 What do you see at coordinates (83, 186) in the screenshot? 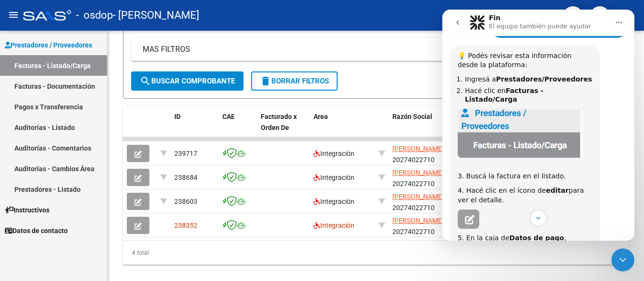
I see `div: 4. Hacé clic en el ícono de para ver el detalle.` at bounding box center [83, 186].